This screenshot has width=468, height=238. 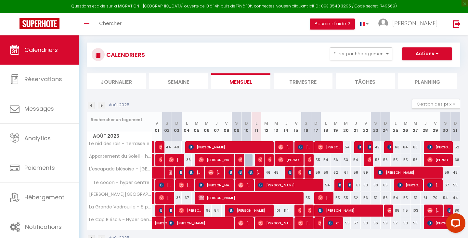 I want to click on span: Analytics, so click(x=37, y=138).